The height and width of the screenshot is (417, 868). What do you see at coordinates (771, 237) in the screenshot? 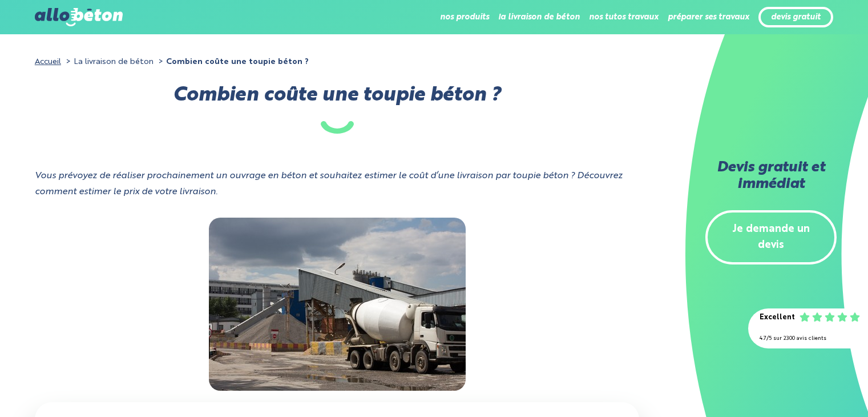
I see `a: Je demande un devis` at bounding box center [771, 237].